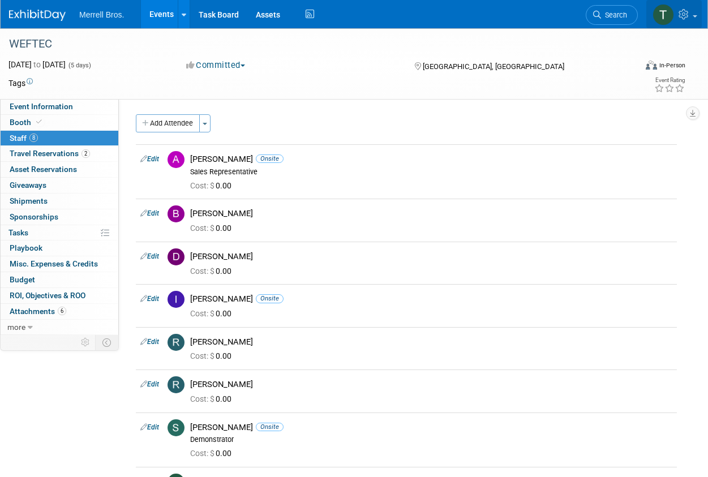 This screenshot has height=477, width=708. Describe the element at coordinates (34, 217) in the screenshot. I see `span: Sponsorships` at that location.